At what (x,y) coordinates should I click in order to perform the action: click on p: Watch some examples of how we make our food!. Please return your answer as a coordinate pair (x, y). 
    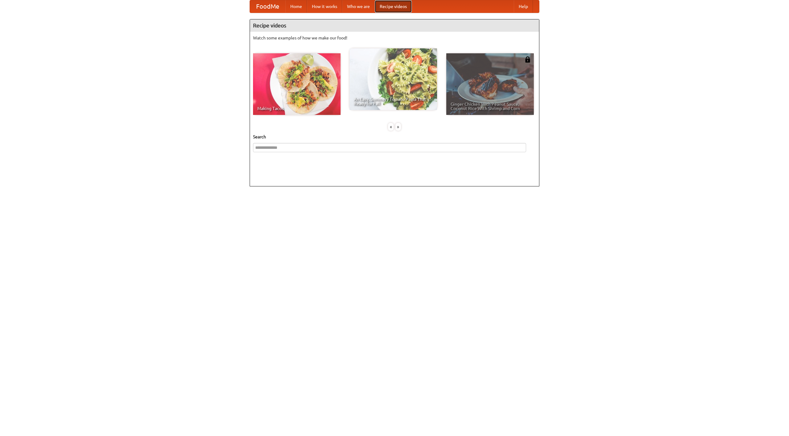
    Looking at the image, I should click on (394, 38).